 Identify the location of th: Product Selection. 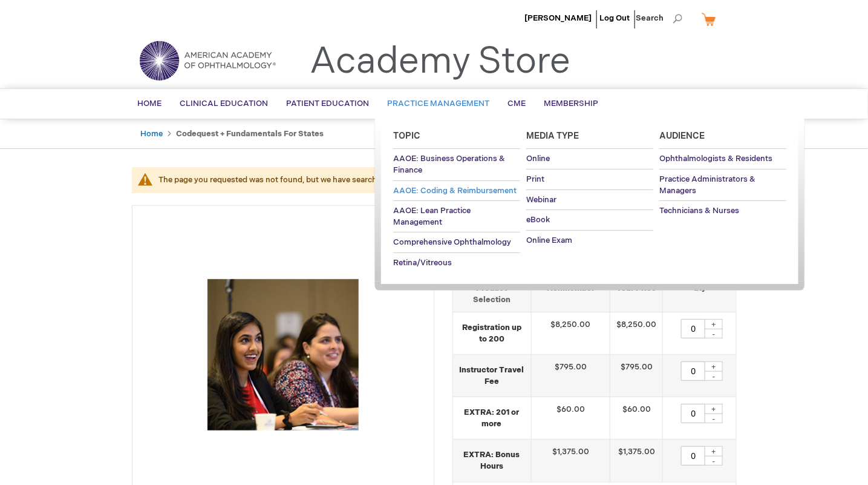
(492, 294).